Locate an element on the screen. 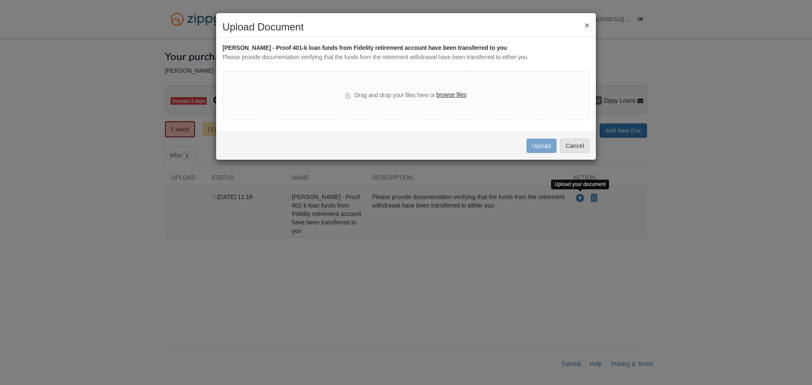  div: Drag and drop your files here or is located at coordinates (406, 96).